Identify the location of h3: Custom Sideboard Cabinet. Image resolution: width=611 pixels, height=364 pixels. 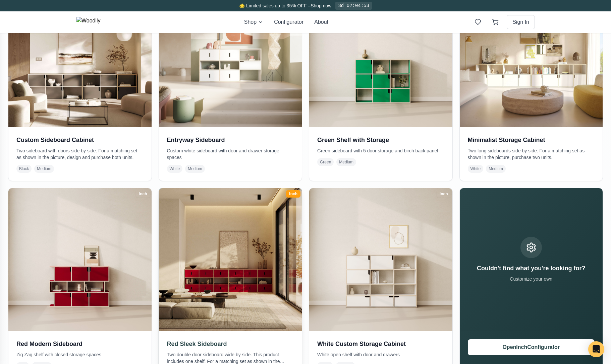
(80, 140).